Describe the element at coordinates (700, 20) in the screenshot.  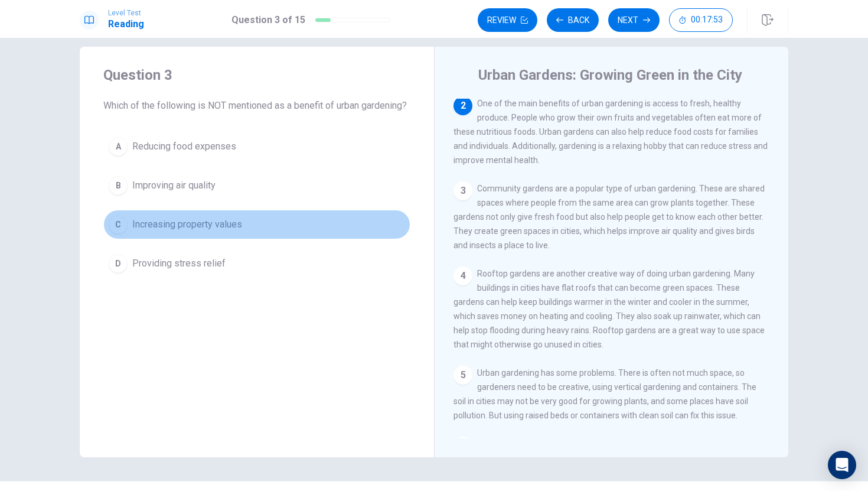
I see `button: 00:17:53` at that location.